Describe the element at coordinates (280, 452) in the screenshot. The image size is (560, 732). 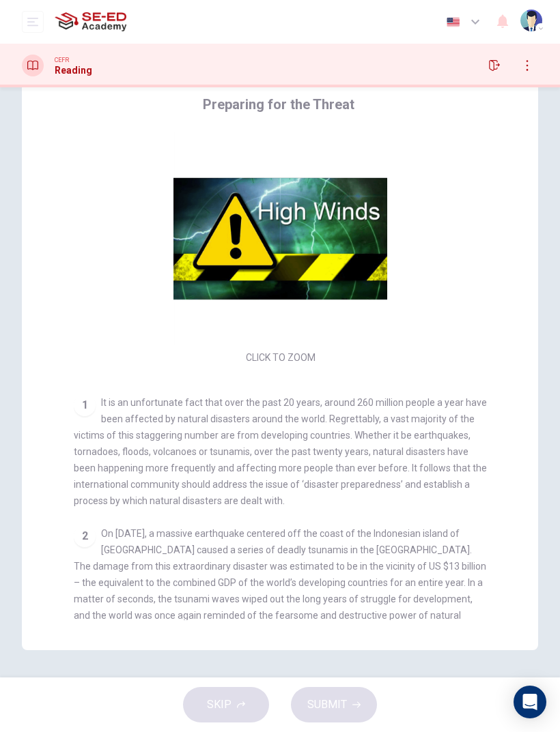
I see `span: It is an unfortunate fact that over the past 20 years, around 260 million people a year have been...` at that location.